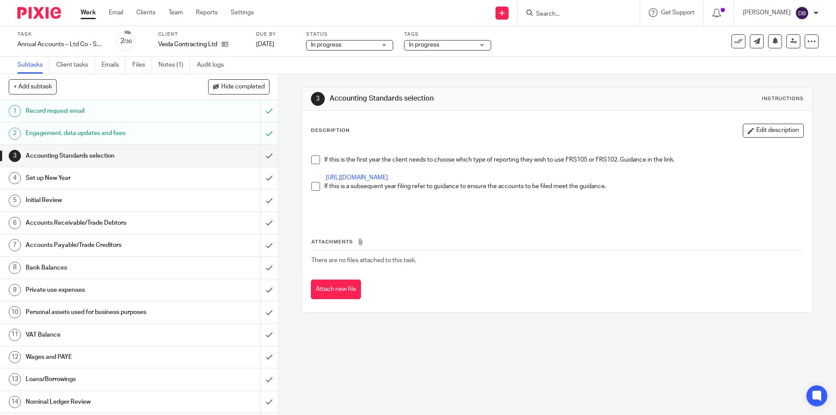 The height and width of the screenshot is (415, 836). I want to click on a: Team, so click(176, 13).